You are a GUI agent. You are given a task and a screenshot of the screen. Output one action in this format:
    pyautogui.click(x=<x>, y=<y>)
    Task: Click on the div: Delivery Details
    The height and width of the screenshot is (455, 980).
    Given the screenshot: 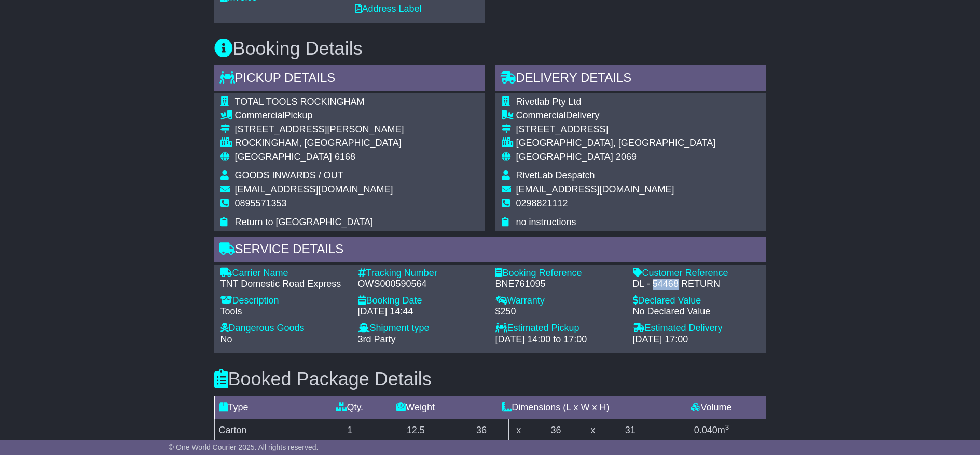 What is the action you would take?
    pyautogui.click(x=631, y=79)
    